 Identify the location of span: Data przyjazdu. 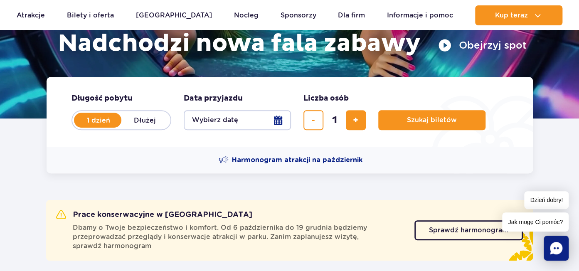
(213, 98).